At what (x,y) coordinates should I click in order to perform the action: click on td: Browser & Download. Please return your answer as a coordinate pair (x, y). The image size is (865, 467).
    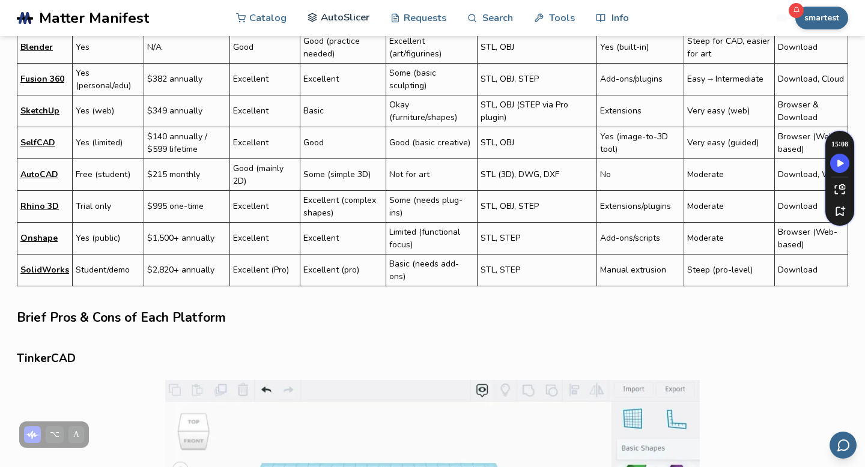
    Looking at the image, I should click on (811, 110).